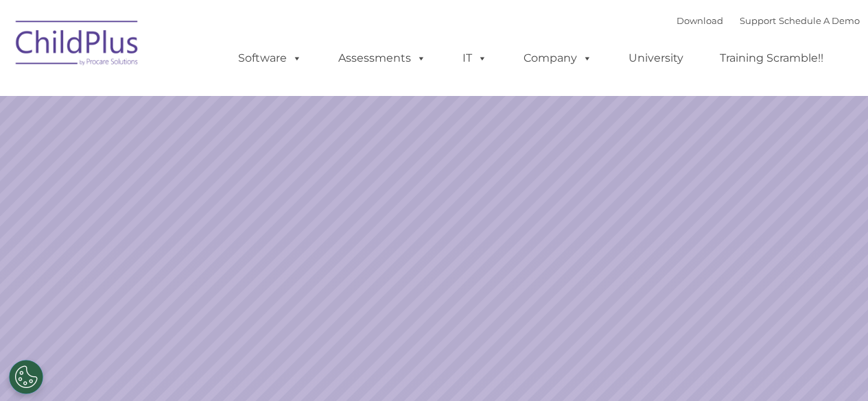 Image resolution: width=868 pixels, height=401 pixels. Describe the element at coordinates (758, 21) in the screenshot. I see `a: Support` at that location.